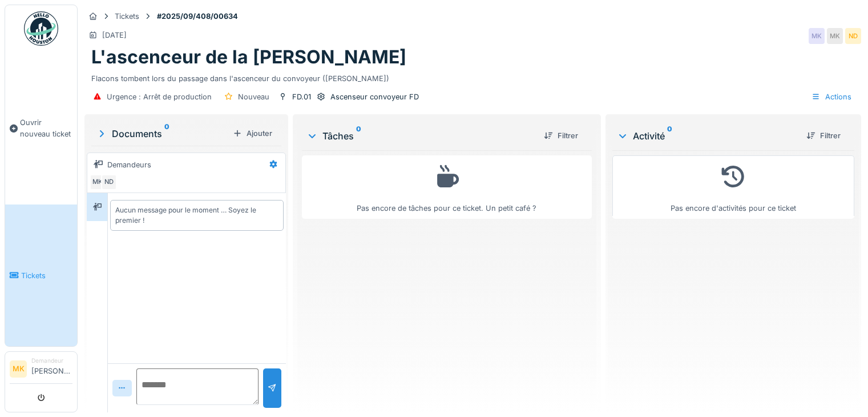 Image resolution: width=868 pixels, height=417 pixels. Describe the element at coordinates (374, 96) in the screenshot. I see `div: Ascenseur convoyeur FD` at that location.